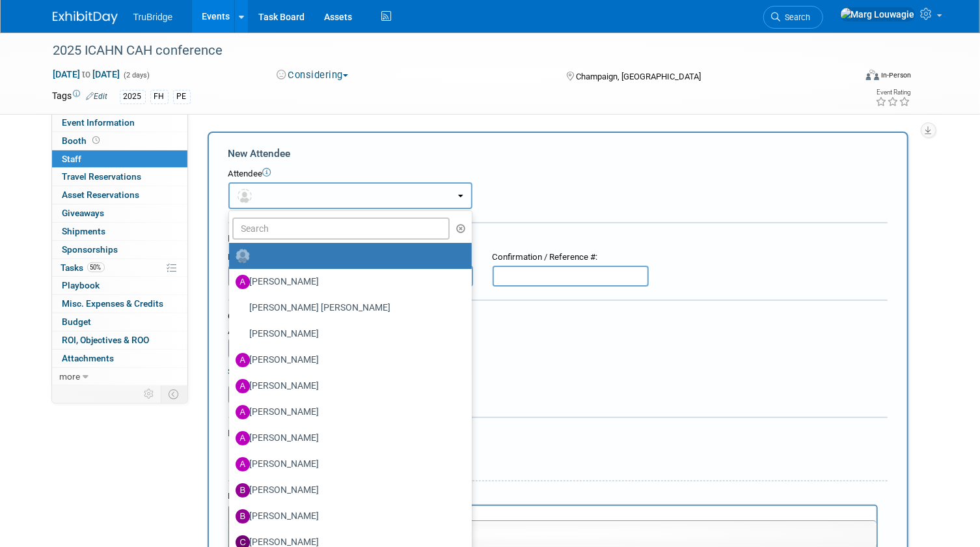 Image resolution: width=980 pixels, height=547 pixels. Describe the element at coordinates (120, 303) in the screenshot. I see `a: Misc. Expenses & Credits` at that location.